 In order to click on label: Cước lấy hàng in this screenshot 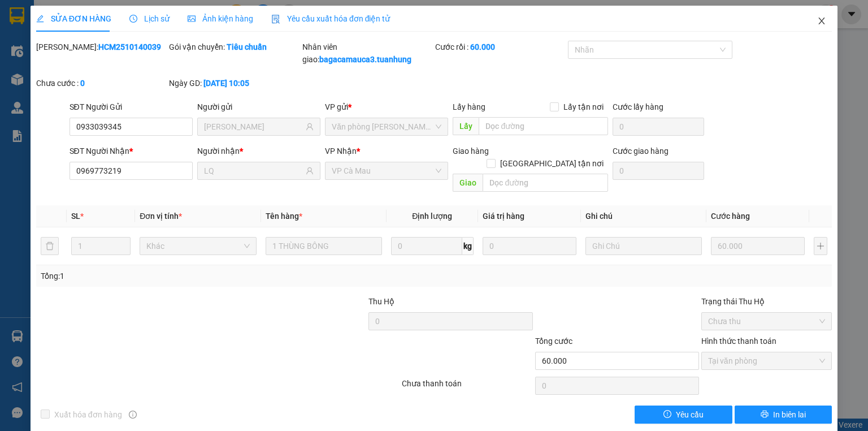, I will do `click(638, 107)`.